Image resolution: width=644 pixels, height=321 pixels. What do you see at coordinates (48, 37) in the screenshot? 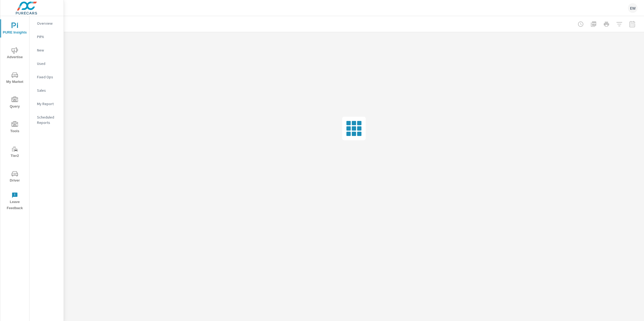
I see `p: PIPA` at bounding box center [48, 37].